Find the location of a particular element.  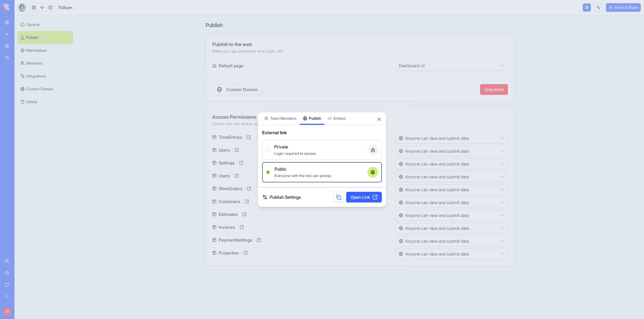

button: PublicEveryone with the link can access is located at coordinates (268, 172).